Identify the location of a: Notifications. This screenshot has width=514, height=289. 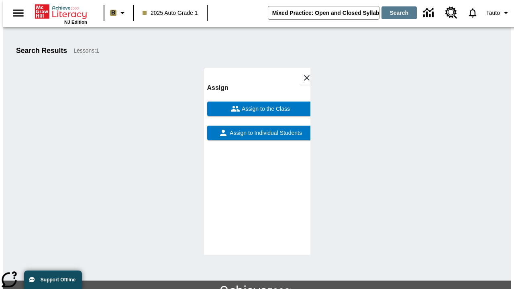
(473, 13).